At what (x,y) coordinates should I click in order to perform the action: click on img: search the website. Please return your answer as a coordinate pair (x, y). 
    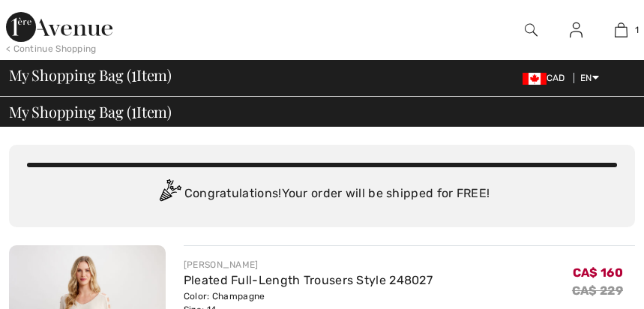
    Looking at the image, I should click on (531, 30).